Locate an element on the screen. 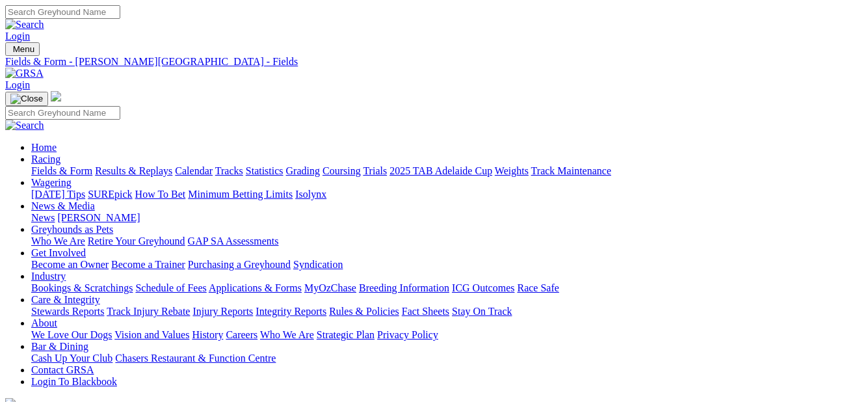 This screenshot has width=868, height=402. a: Weights is located at coordinates (511, 170).